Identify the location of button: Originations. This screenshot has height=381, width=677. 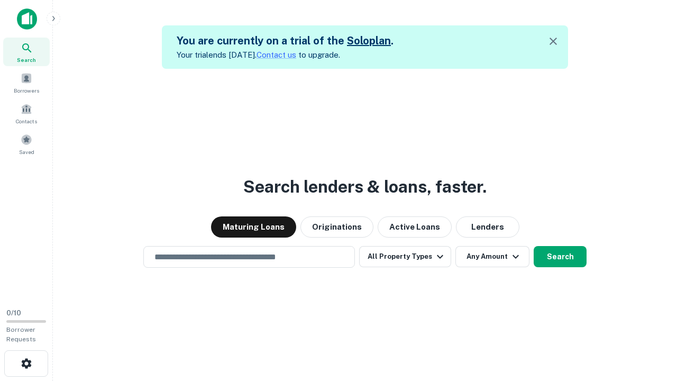
(337, 227).